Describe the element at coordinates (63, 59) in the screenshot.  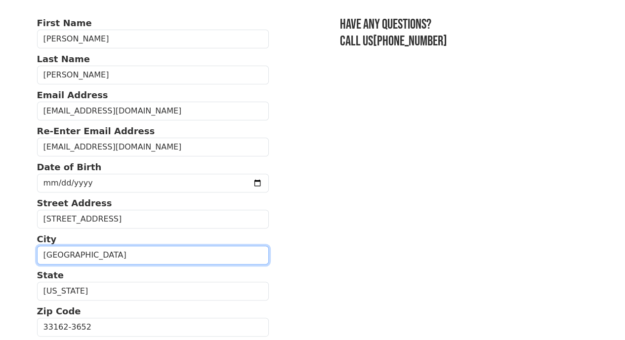
I see `strong: Last Name` at that location.